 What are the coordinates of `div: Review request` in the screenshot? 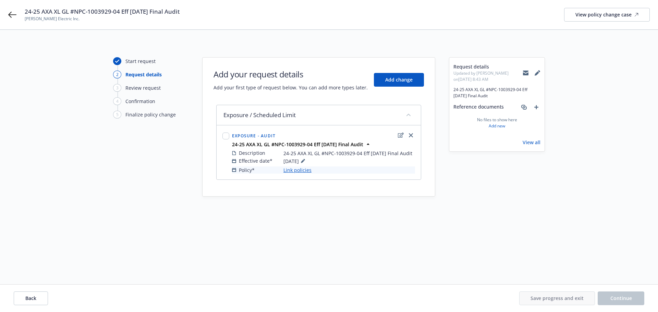 It's located at (143, 88).